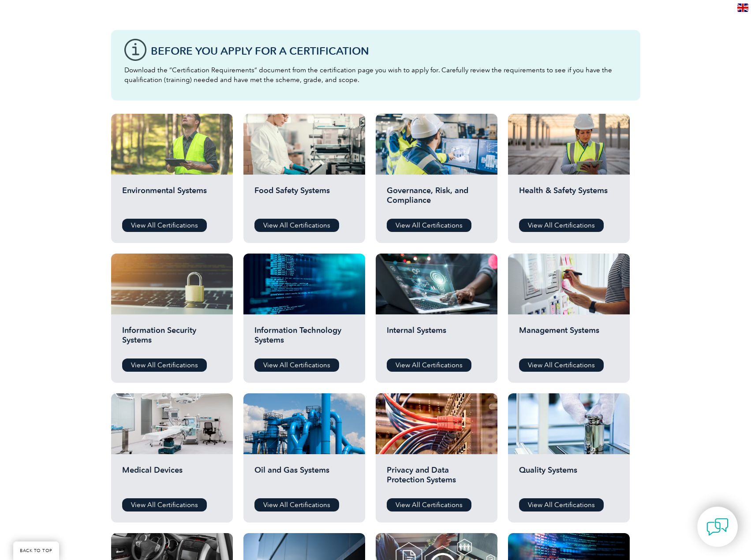 Image resolution: width=751 pixels, height=560 pixels. I want to click on h2: Food Safety Systems, so click(304, 199).